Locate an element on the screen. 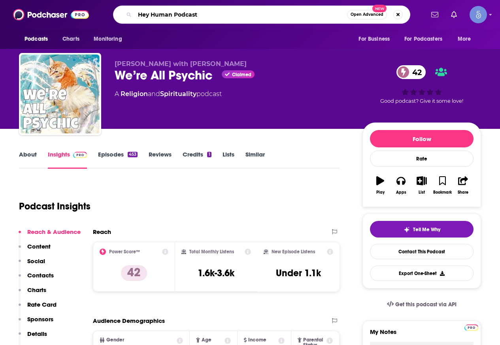 The width and height of the screenshot is (500, 345). a: Reviews is located at coordinates (160, 160).